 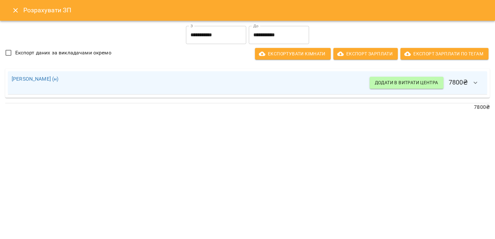 I want to click on span: Експортувати кімнати, so click(x=293, y=54).